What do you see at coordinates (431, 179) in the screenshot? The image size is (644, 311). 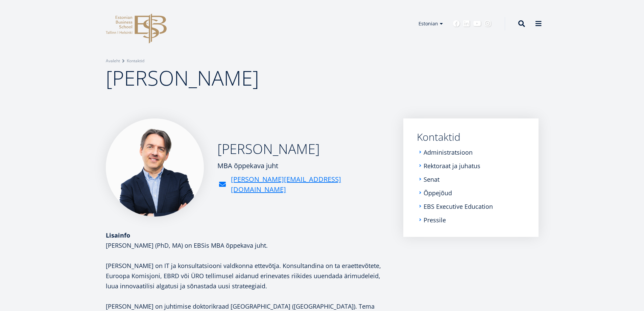 I see `a: Senat` at bounding box center [431, 179].